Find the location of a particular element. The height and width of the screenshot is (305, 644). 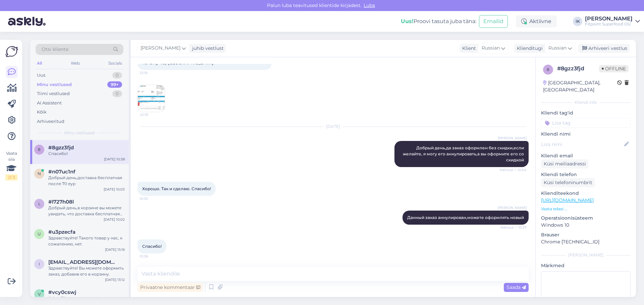

span: #l727h08l is located at coordinates (61, 202).